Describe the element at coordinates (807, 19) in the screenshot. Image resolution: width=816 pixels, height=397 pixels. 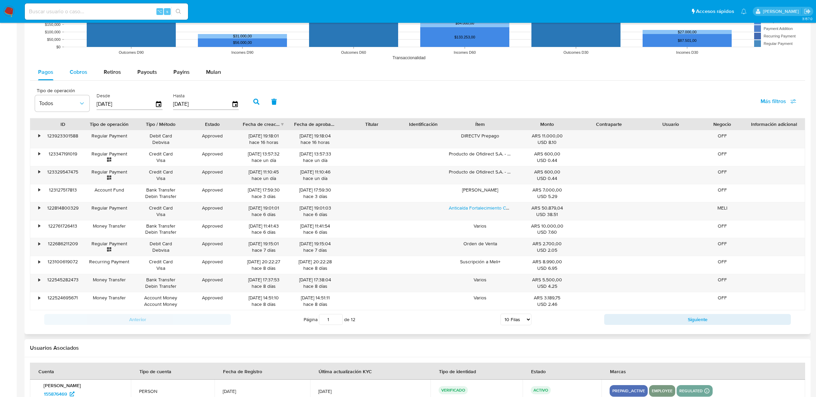
I see `span: 3.157.0` at that location.